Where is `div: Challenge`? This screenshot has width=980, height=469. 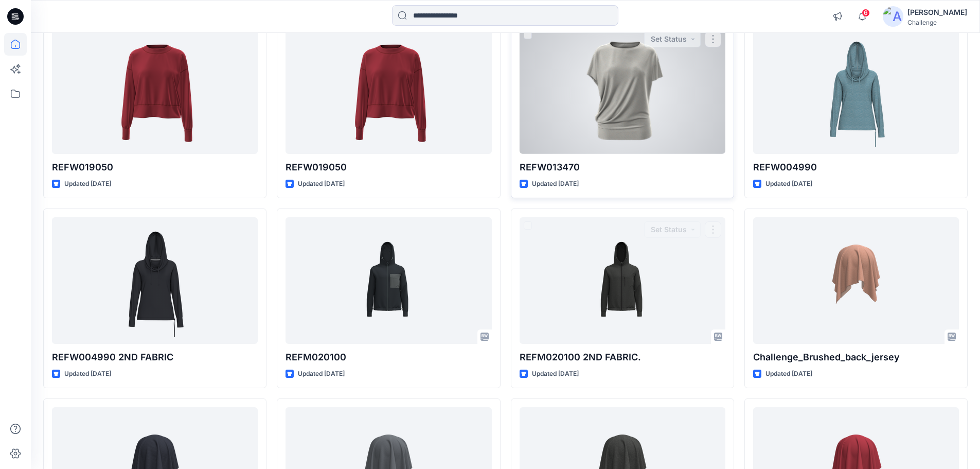
div: Challenge is located at coordinates (937, 22).